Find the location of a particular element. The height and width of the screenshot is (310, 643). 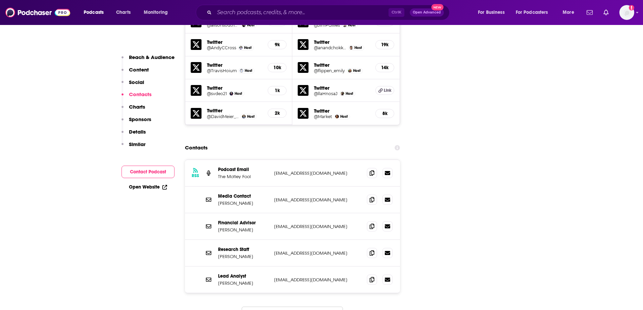

img: Podchaser - Follow, Share and Rate Podcasts is located at coordinates (38, 12).